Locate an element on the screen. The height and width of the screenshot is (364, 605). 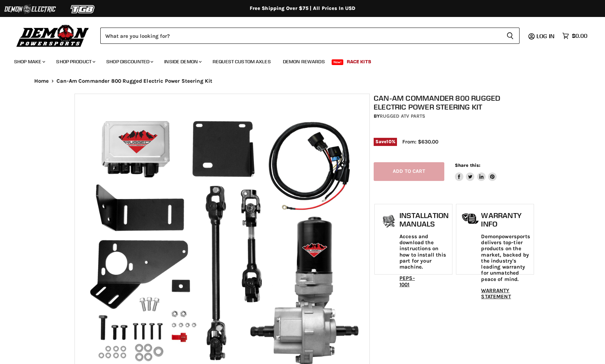
span: Can-Am Commander 800 Rugged Electric Power Steering Kit is located at coordinates (135, 81).